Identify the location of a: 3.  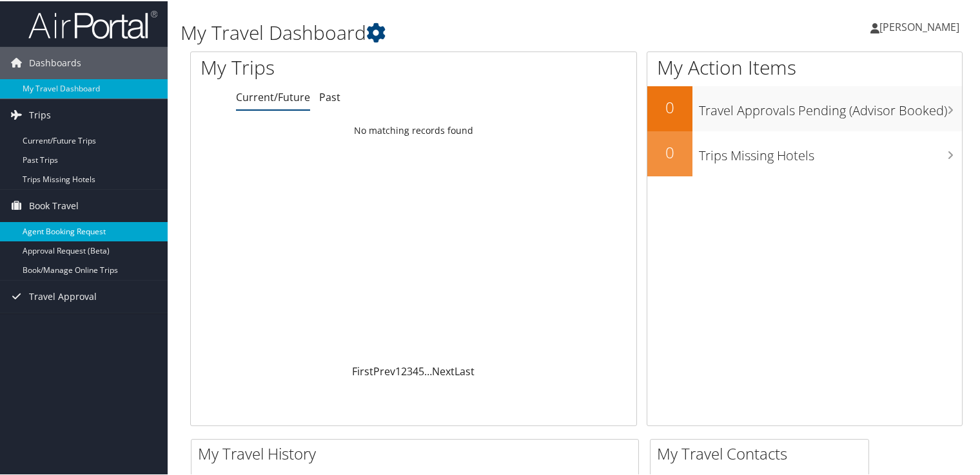
(409, 370).